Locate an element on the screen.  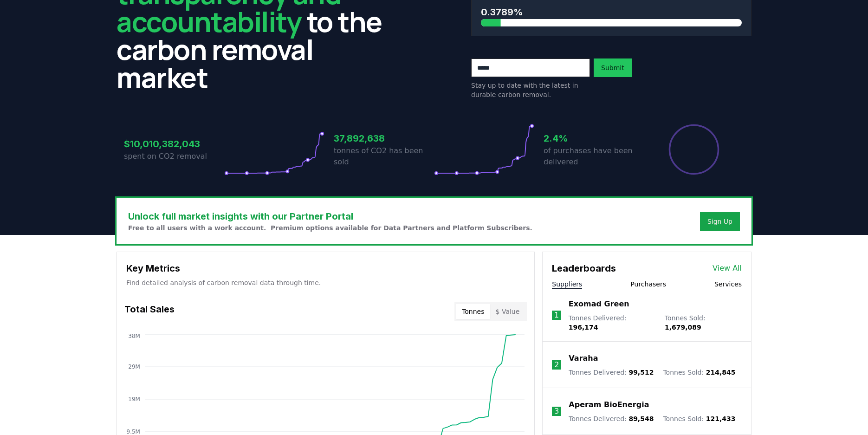
p: spent on CO2 removal is located at coordinates (174, 156).